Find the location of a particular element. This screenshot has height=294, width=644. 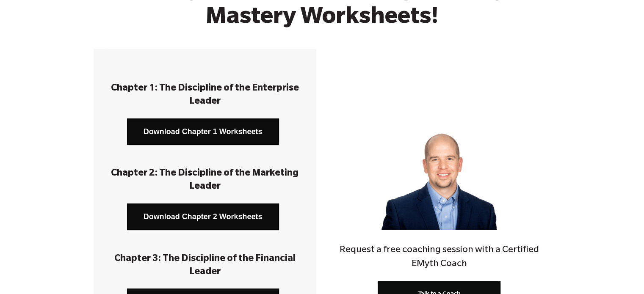

img: Jon_Slater_web is located at coordinates (439, 172).